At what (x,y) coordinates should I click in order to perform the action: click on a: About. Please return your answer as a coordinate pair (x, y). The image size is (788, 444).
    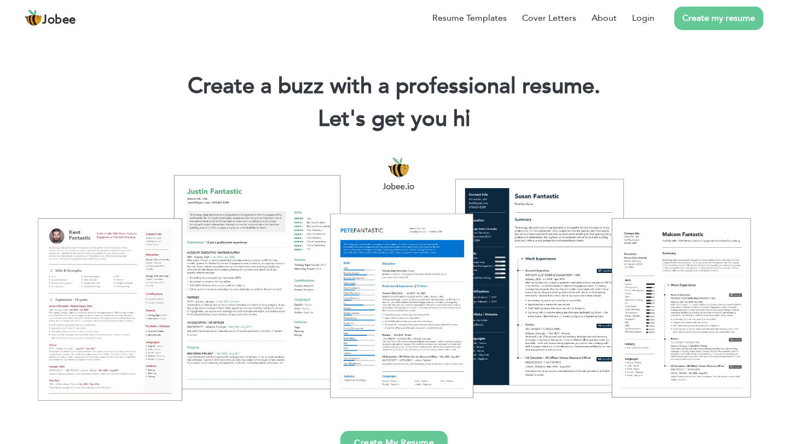
    Looking at the image, I should click on (604, 18).